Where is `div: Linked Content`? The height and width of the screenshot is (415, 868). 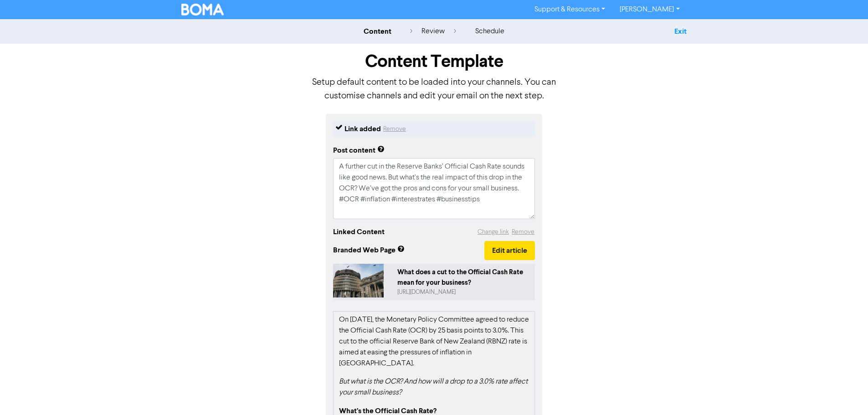
div: Linked Content is located at coordinates (359, 232).